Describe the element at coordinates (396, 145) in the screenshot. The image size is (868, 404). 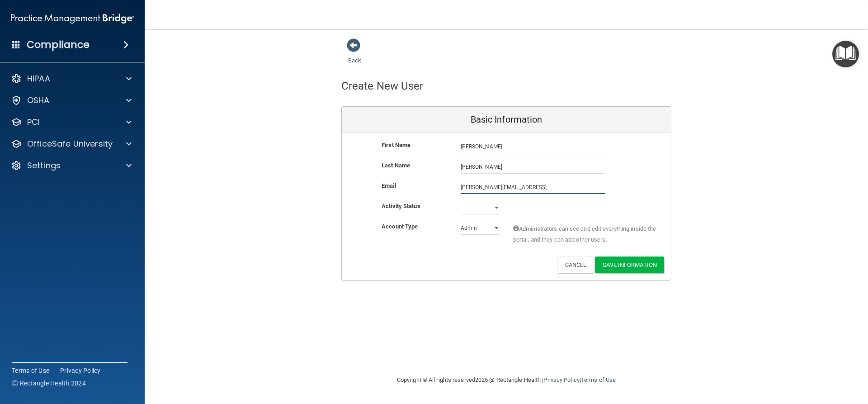
I see `b: First Name` at that location.